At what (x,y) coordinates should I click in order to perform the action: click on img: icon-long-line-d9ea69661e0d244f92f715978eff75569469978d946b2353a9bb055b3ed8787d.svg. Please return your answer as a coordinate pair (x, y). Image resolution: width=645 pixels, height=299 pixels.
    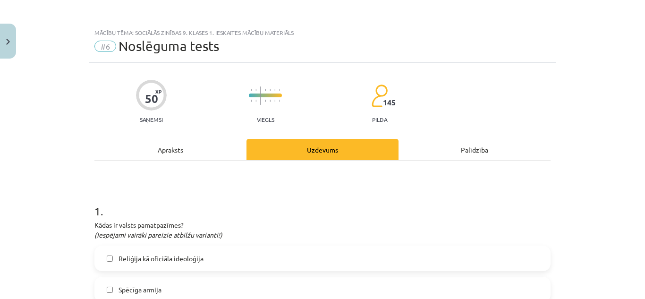
    Looking at the image, I should click on (261, 95).